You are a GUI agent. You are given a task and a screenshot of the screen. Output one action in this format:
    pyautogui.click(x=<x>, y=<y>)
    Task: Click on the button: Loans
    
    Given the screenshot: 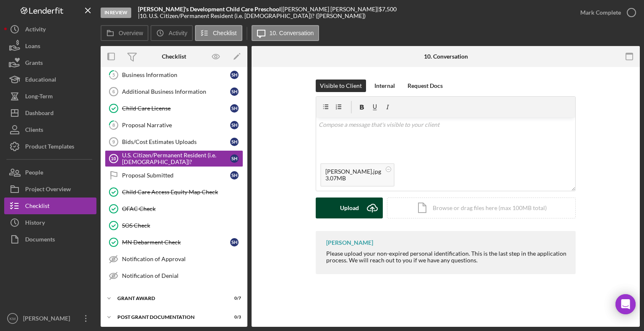 What is the action you would take?
    pyautogui.click(x=50, y=46)
    